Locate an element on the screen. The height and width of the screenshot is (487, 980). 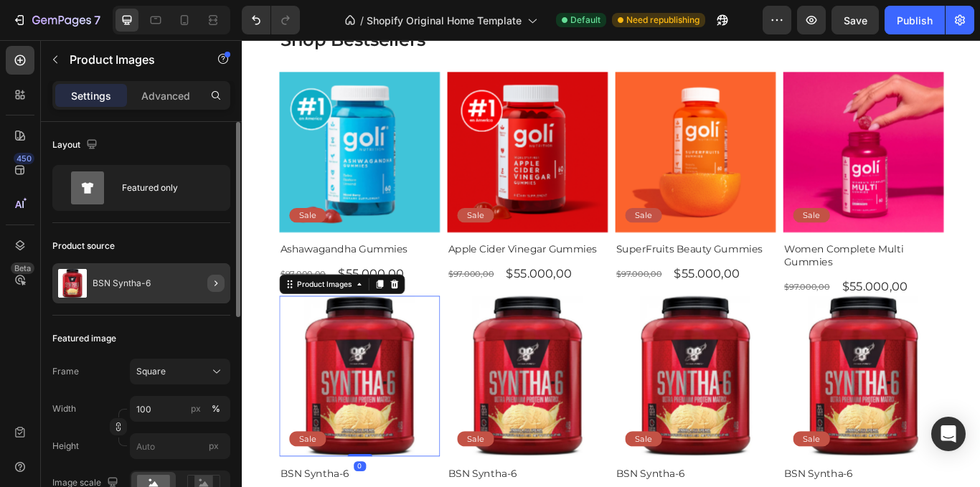
div: Undo/Redo is located at coordinates (271, 20).